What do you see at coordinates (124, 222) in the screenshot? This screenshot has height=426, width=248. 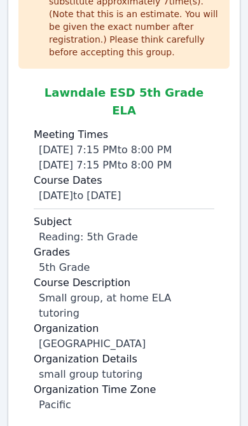 I see `label: Subject` at bounding box center [124, 222].